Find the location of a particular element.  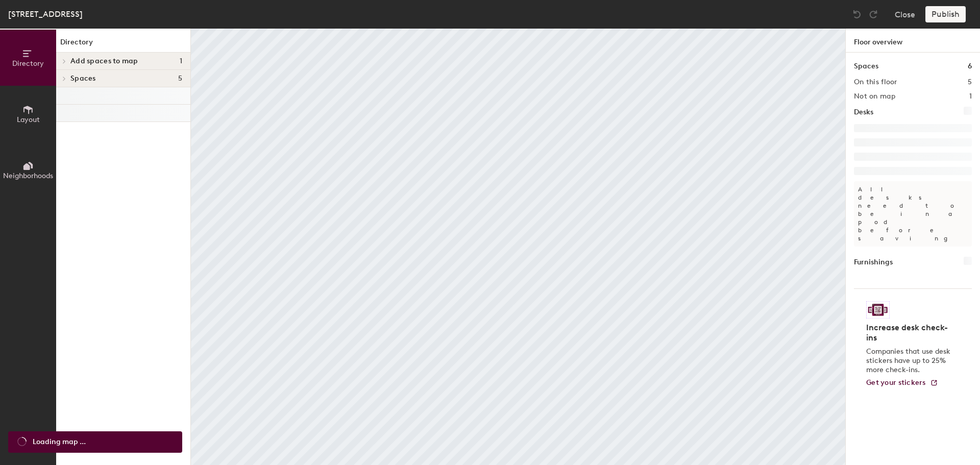

img: Undo is located at coordinates (857, 14).